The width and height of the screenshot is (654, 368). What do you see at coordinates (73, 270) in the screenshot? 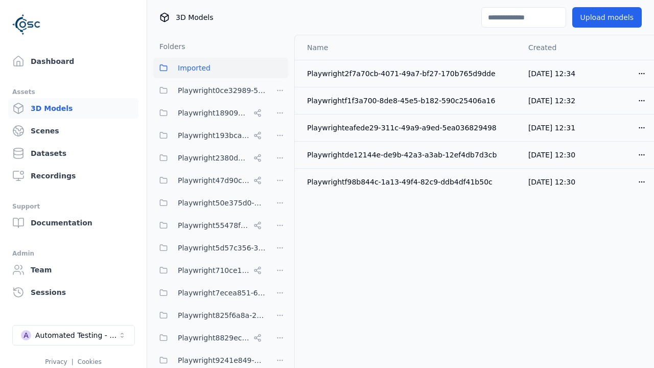
I see `a: Team` at bounding box center [73, 270].